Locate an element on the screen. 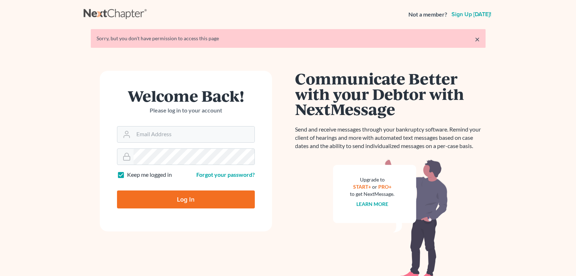  h1: Welcome Back! is located at coordinates (186, 95).